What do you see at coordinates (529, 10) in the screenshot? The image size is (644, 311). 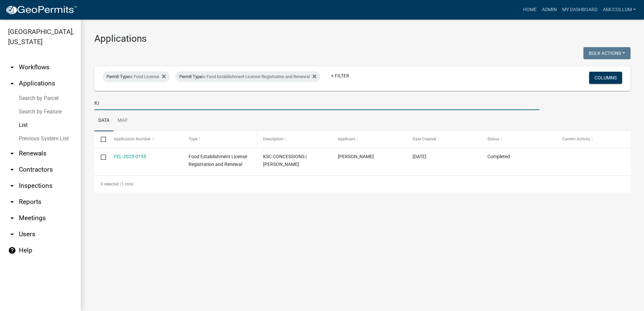 I see `a: Home` at bounding box center [529, 10].